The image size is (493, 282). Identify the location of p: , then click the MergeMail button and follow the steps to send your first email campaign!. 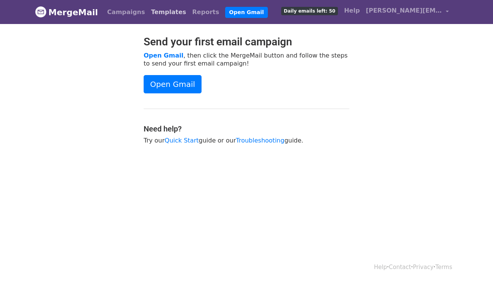
(247, 59).